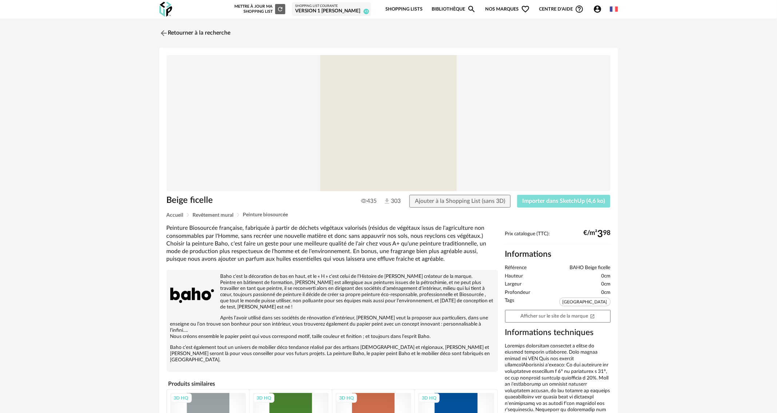 Image resolution: width=777 pixels, height=413 pixels. Describe the element at coordinates (558, 254) in the screenshot. I see `h2: Informations` at that location.